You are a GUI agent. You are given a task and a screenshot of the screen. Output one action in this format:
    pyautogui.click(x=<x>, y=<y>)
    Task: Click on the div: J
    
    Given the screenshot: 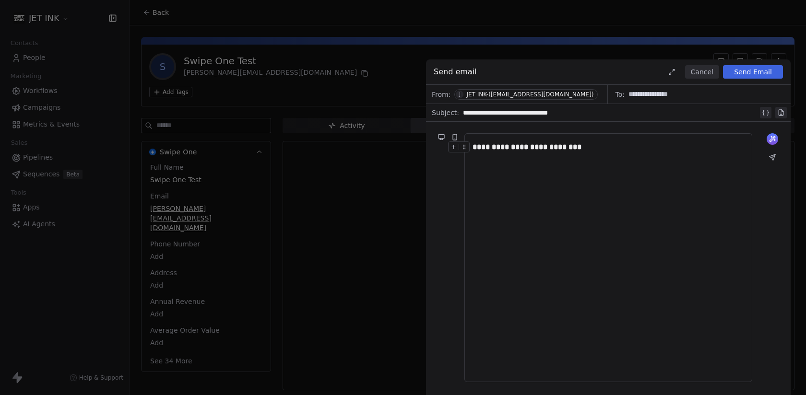 What is the action you would take?
    pyautogui.click(x=460, y=95)
    